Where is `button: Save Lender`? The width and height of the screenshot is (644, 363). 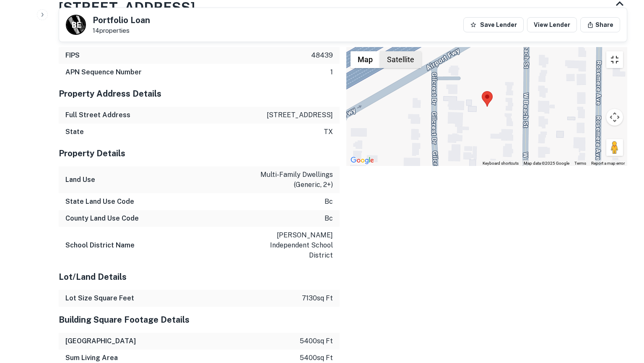 button: Save Lender is located at coordinates (493, 25).